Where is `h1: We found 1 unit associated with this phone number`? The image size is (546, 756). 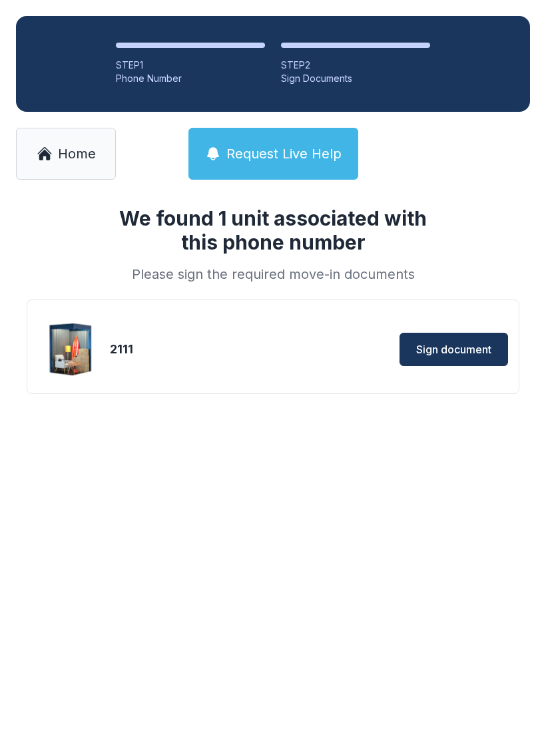 h1: We found 1 unit associated with this phone number is located at coordinates (273, 230).